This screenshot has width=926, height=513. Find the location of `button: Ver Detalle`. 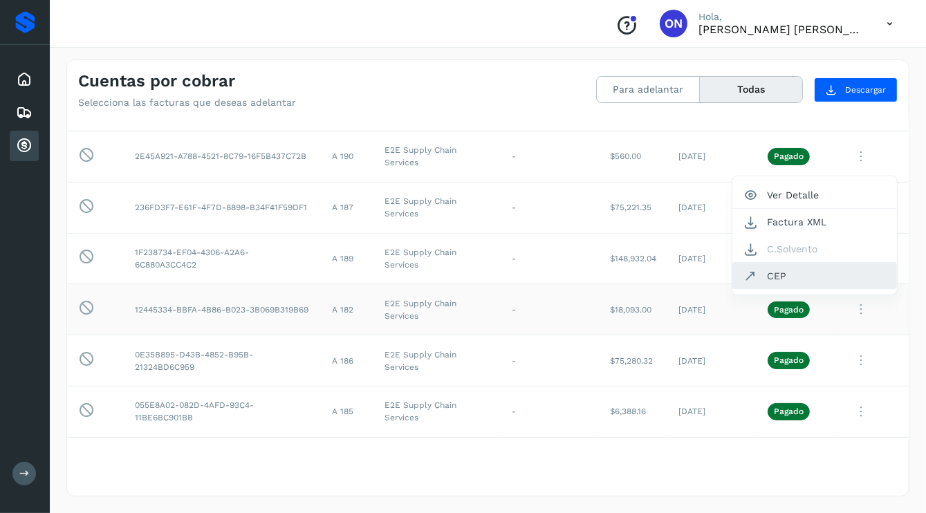

button: Ver Detalle is located at coordinates (815, 195).